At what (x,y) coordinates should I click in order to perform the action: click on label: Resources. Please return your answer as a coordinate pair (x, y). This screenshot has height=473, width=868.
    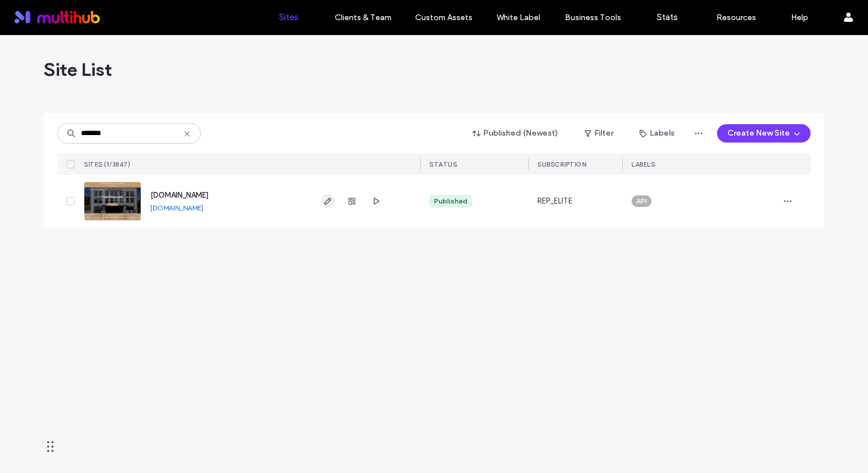
    Looking at the image, I should click on (736, 17).